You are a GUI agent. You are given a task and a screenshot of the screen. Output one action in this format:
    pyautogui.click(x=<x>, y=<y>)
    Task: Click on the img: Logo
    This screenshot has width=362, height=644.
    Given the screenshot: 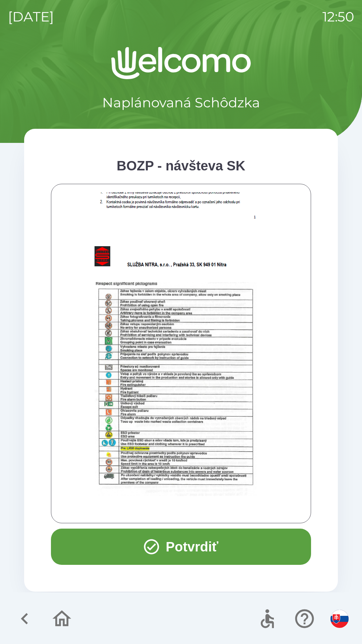 What is the action you would take?
    pyautogui.click(x=181, y=63)
    